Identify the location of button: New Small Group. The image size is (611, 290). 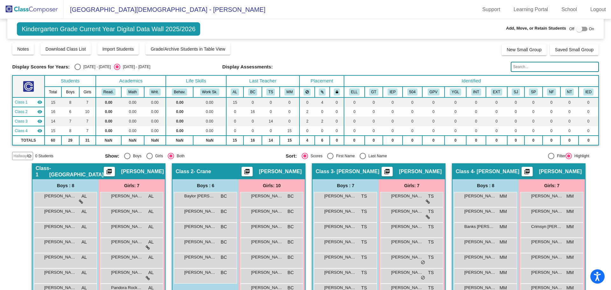
(525, 50).